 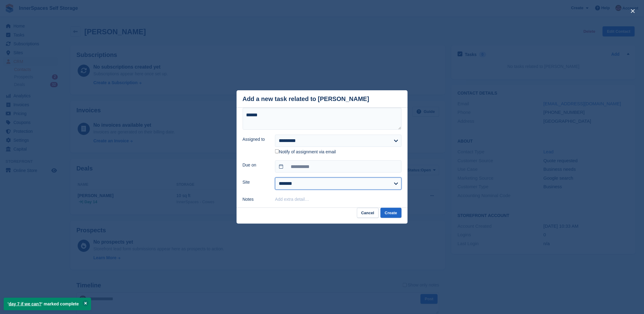 What do you see at coordinates (25, 304) in the screenshot?
I see `a: day 7 if we can?` at bounding box center [25, 304].